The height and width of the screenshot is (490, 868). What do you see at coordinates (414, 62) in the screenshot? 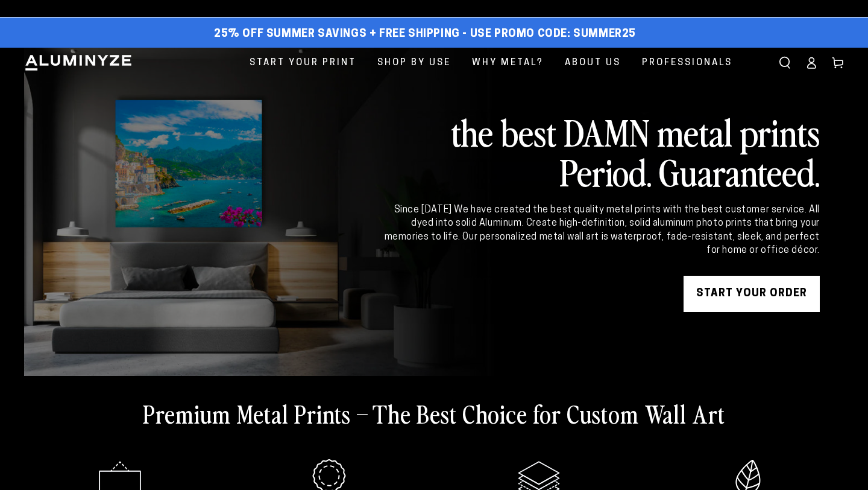
I see `span: Shop By Use` at bounding box center [414, 62].